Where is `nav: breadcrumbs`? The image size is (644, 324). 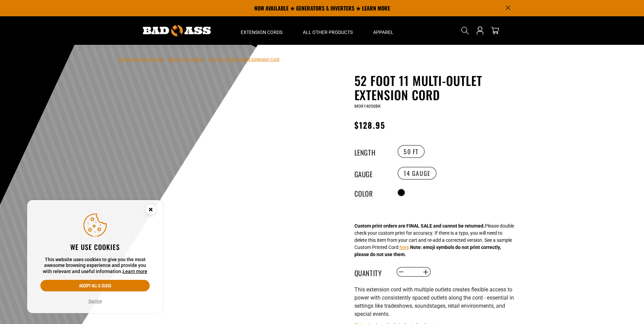
nav: breadcrumbs is located at coordinates (199, 59).